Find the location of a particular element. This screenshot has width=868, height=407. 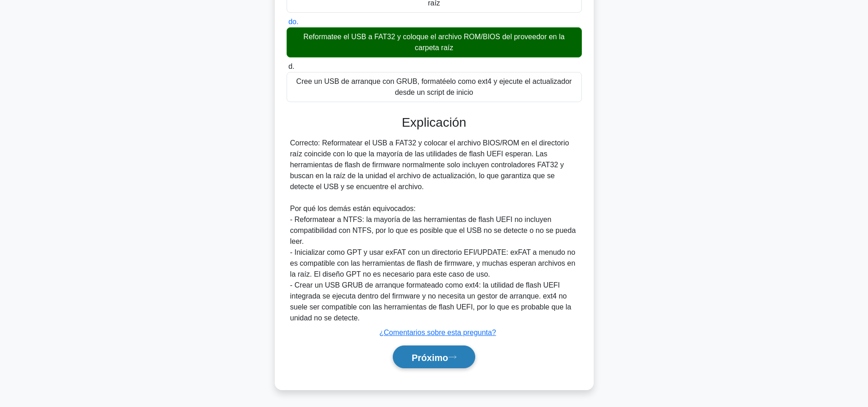

font: do. is located at coordinates (294, 21).